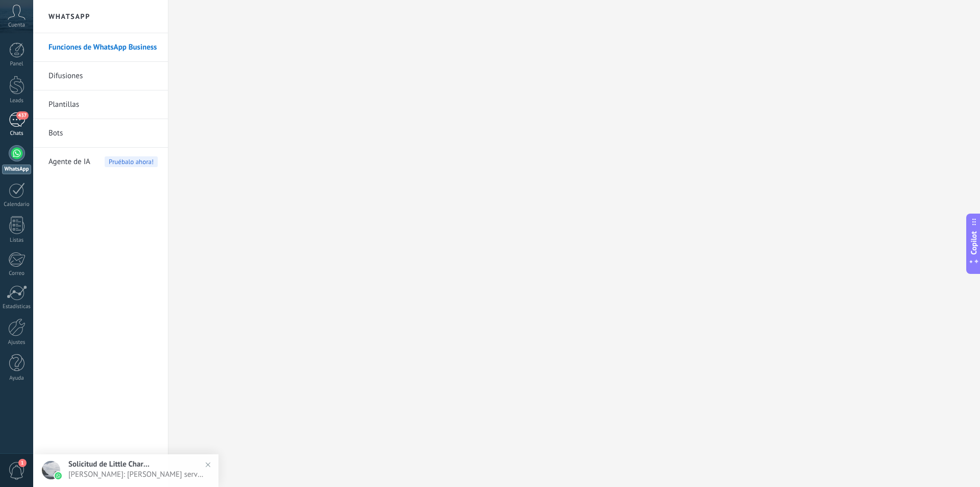  I want to click on a: Funciones de WhatsApp Business, so click(103, 47).